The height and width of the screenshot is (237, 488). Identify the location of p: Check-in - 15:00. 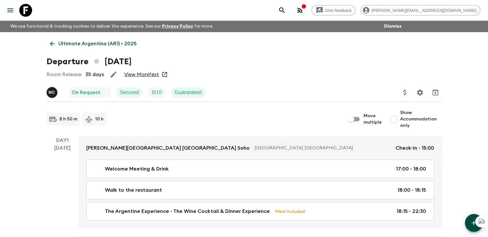
(415, 148).